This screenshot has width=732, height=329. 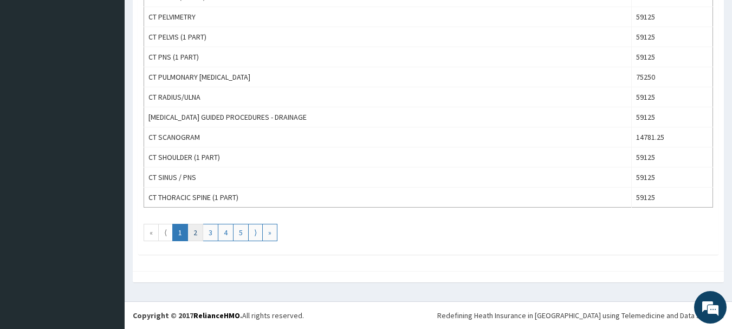 I want to click on td: 75250, so click(x=671, y=77).